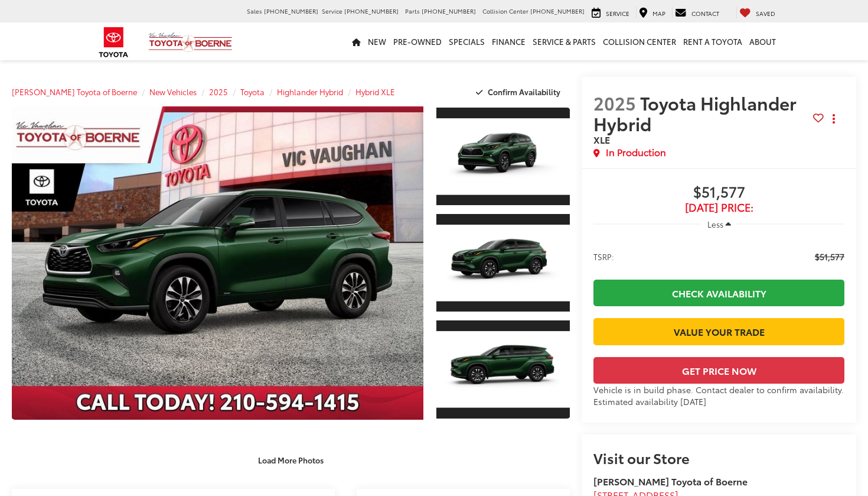  Describe the element at coordinates (834, 118) in the screenshot. I see `button: Actions` at that location.